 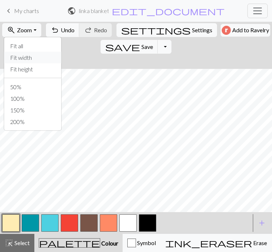 I want to click on button: Fit width, so click(x=33, y=58).